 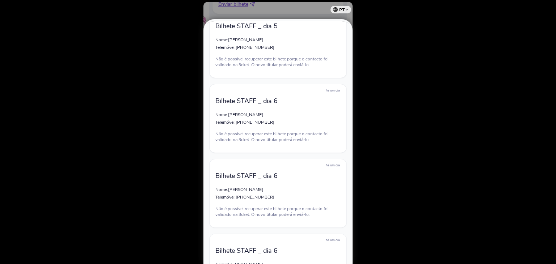 What do you see at coordinates (278, 26) in the screenshot?
I see `p: Bilhete STAFF _ dia 5` at bounding box center [278, 26].